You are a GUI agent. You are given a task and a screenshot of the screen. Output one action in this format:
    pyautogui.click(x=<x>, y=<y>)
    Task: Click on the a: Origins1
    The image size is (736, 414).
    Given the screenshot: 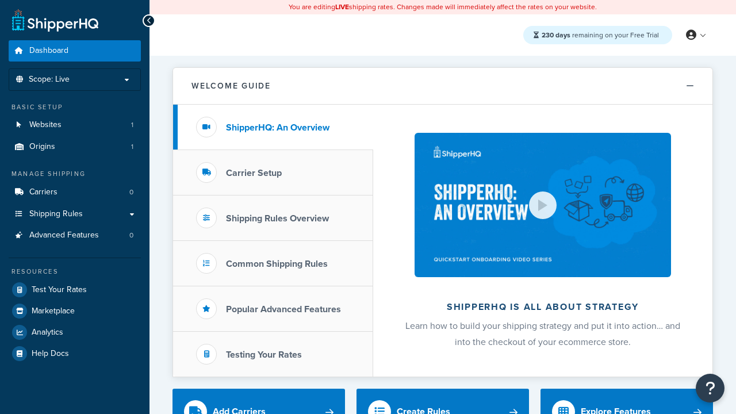 What is the action you would take?
    pyautogui.click(x=75, y=147)
    